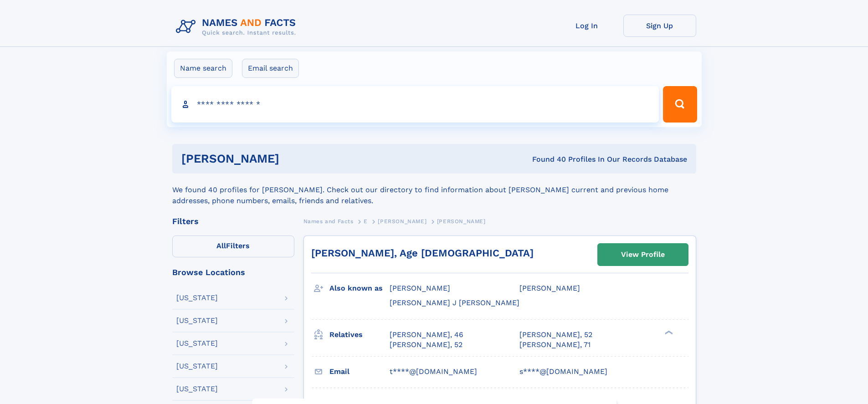  I want to click on h3: Email, so click(360, 372).